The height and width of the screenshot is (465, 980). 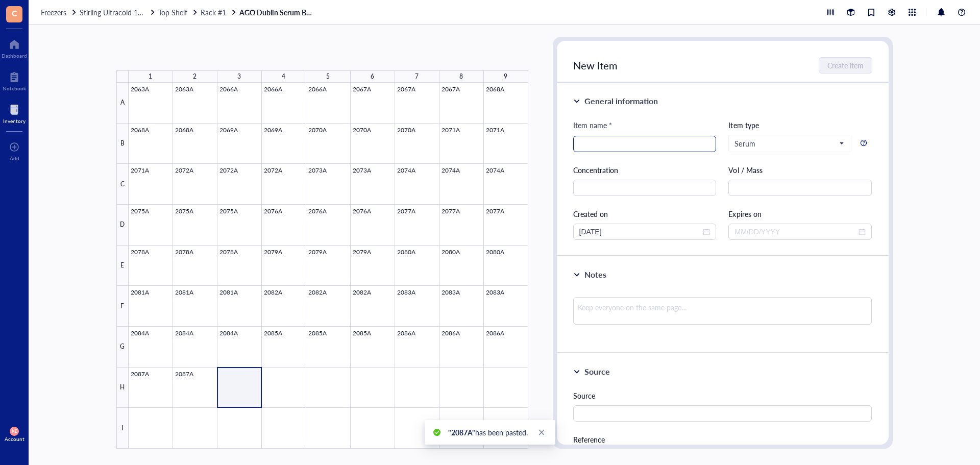 I want to click on div: 4, so click(x=284, y=77).